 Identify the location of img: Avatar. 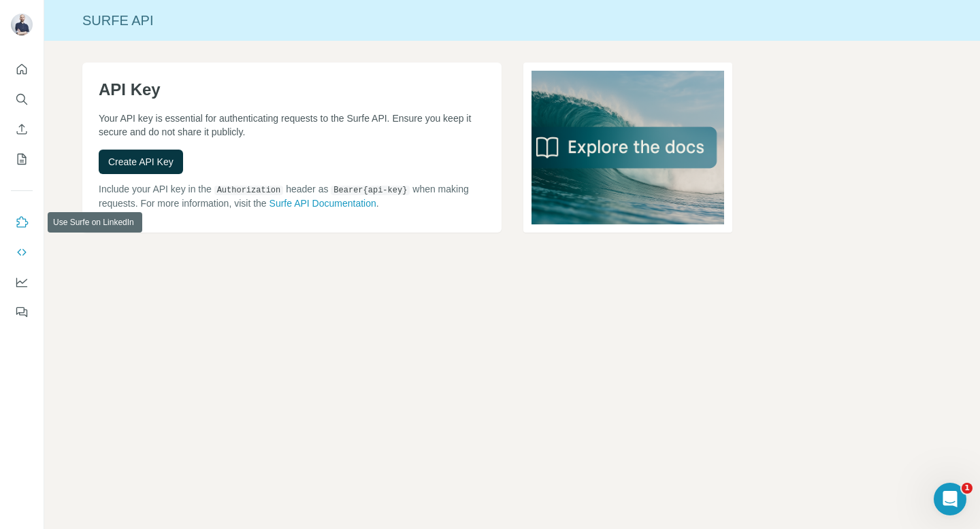
(22, 24).